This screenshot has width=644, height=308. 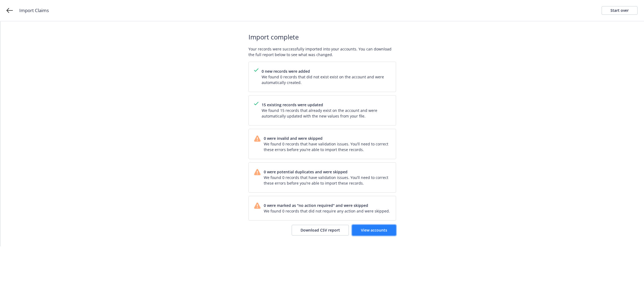 I want to click on span: Download CSV report, so click(x=320, y=230).